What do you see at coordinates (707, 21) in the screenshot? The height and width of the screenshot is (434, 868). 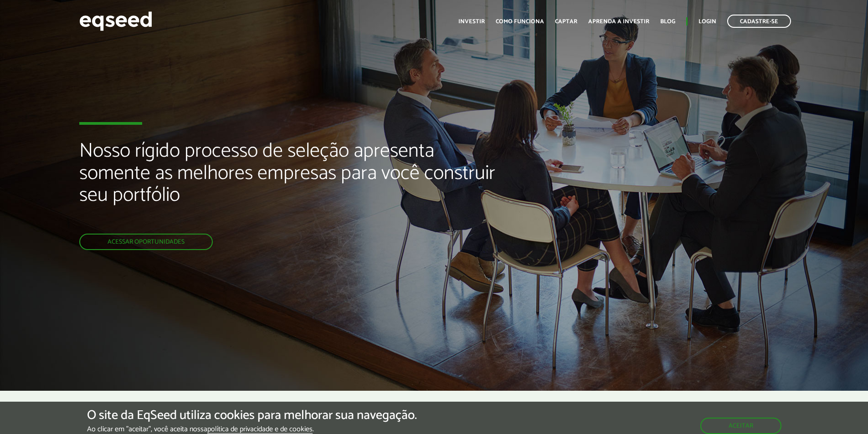 I see `a: Login` at bounding box center [707, 21].